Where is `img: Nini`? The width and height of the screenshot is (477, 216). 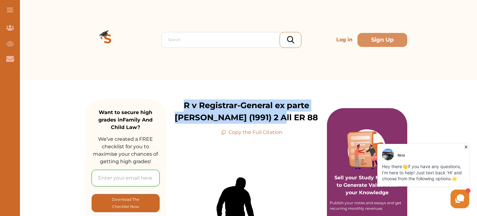 img: Nini is located at coordinates (60, 12).